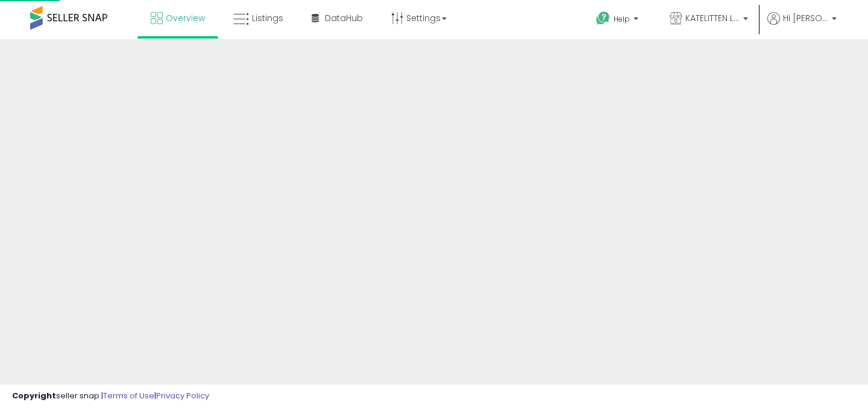  Describe the element at coordinates (621, 18) in the screenshot. I see `span: Help` at that location.